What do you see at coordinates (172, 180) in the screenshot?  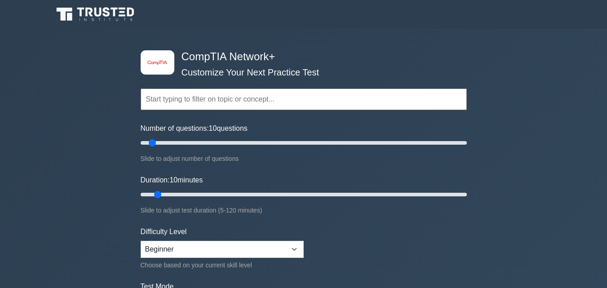 I see `label: Duration: minutes` at bounding box center [172, 180].